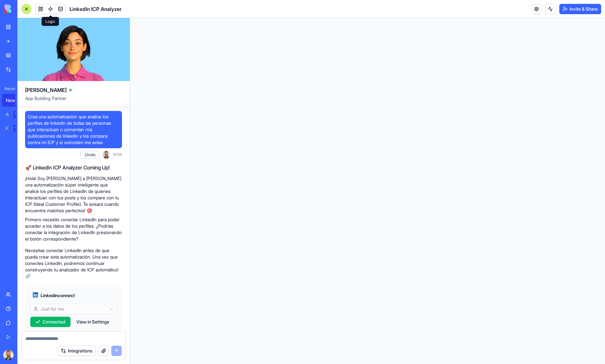 The image size is (605, 364). I want to click on button: Invite & Share, so click(581, 9).